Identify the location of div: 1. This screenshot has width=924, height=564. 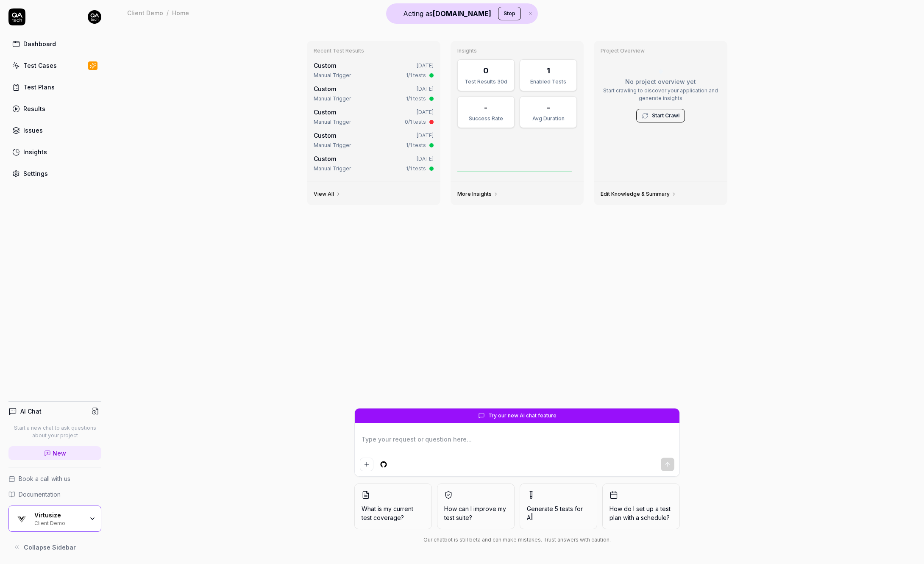
(548, 71).